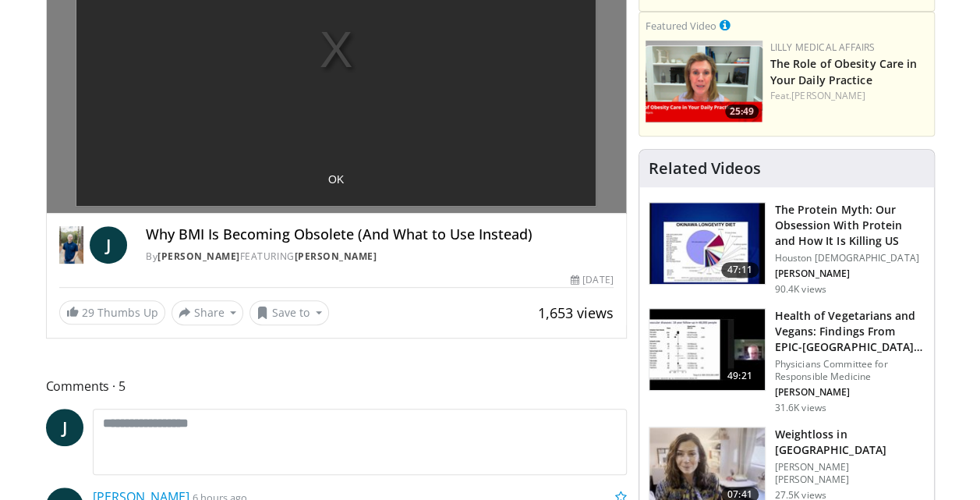 Image resolution: width=980 pixels, height=500 pixels. I want to click on small: Featured Video, so click(681, 25).